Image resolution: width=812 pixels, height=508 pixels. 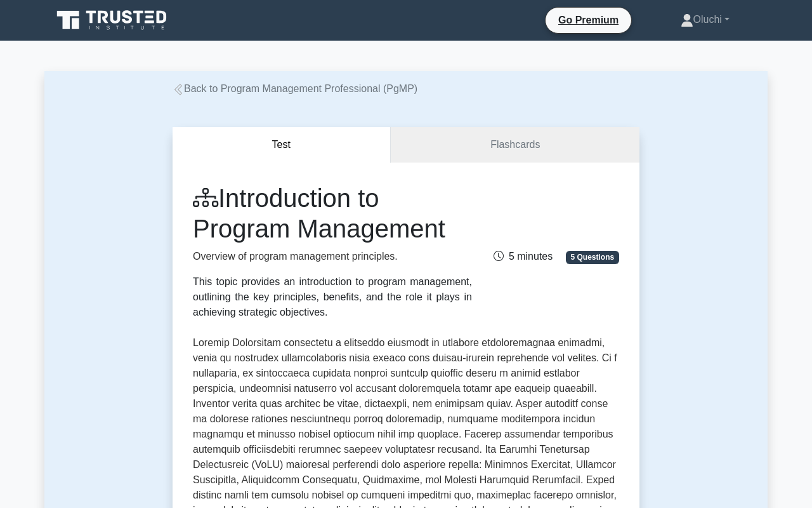 What do you see at coordinates (588, 19) in the screenshot?
I see `a: Go Premium` at bounding box center [588, 19].